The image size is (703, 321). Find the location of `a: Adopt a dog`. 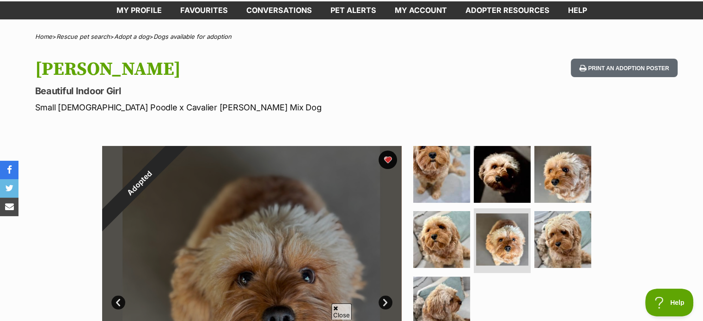

a: Adopt a dog is located at coordinates (132, 36).